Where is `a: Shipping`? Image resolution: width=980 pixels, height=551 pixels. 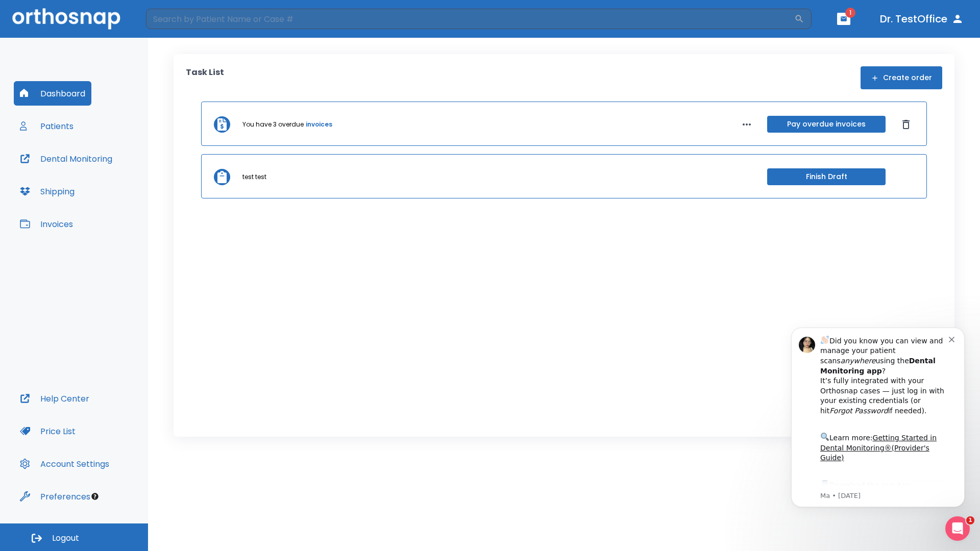
a: Shipping is located at coordinates (47, 192).